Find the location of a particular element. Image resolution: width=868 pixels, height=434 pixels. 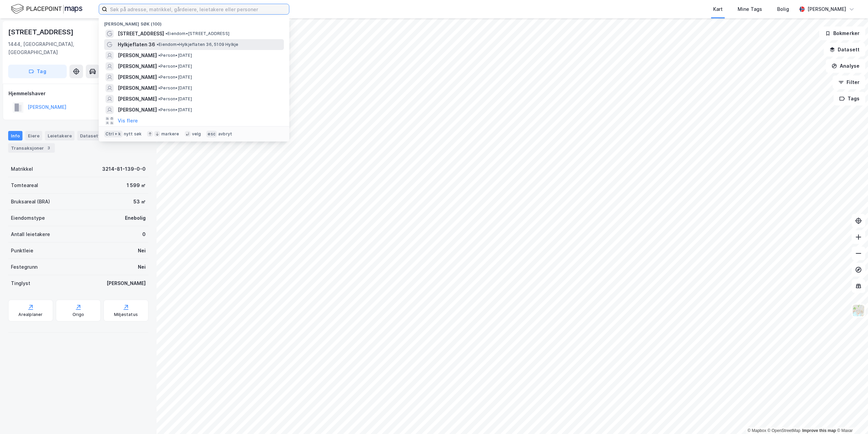

button: Vis flere is located at coordinates (128, 121).